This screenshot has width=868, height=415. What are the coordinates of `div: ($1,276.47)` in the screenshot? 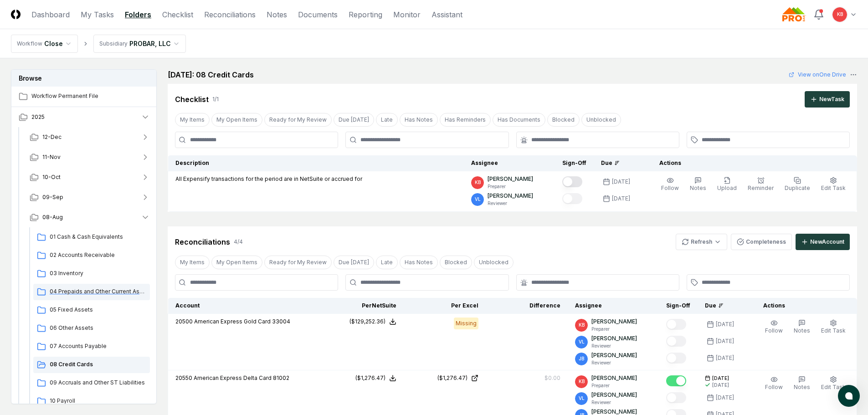 It's located at (452, 378).